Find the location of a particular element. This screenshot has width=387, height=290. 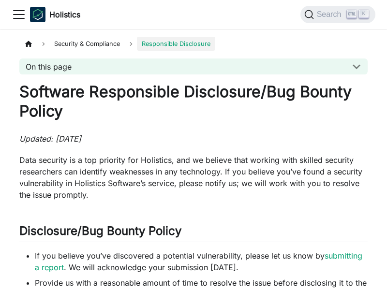

h1: Software Responsible Disclosure/Bug Bounty Policy is located at coordinates (194, 102).